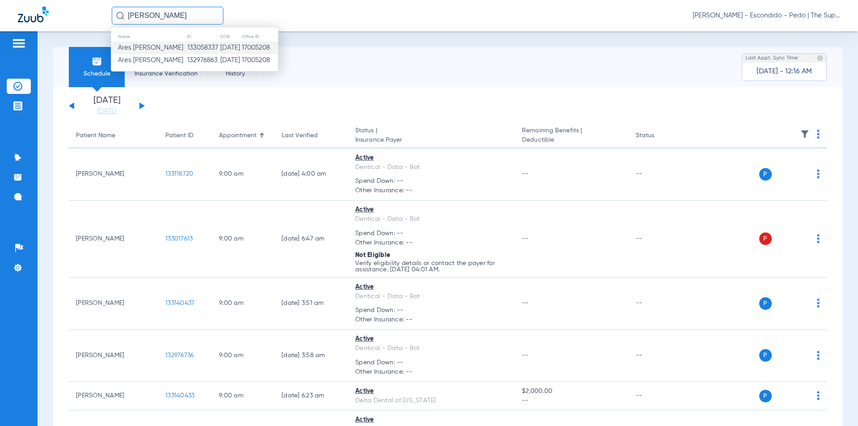  I want to click on img: Schedule, so click(97, 61).